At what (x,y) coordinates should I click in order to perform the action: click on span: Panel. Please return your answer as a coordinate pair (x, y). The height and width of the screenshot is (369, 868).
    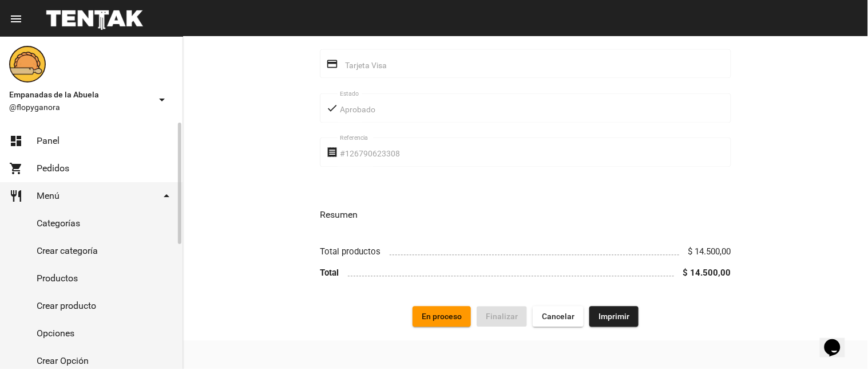
    Looking at the image, I should click on (48, 141).